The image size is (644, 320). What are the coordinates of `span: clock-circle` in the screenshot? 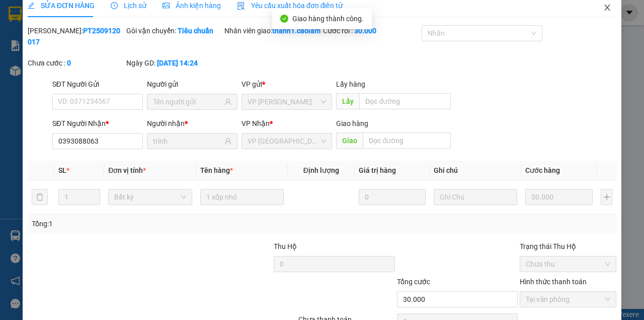 It's located at (114, 6).